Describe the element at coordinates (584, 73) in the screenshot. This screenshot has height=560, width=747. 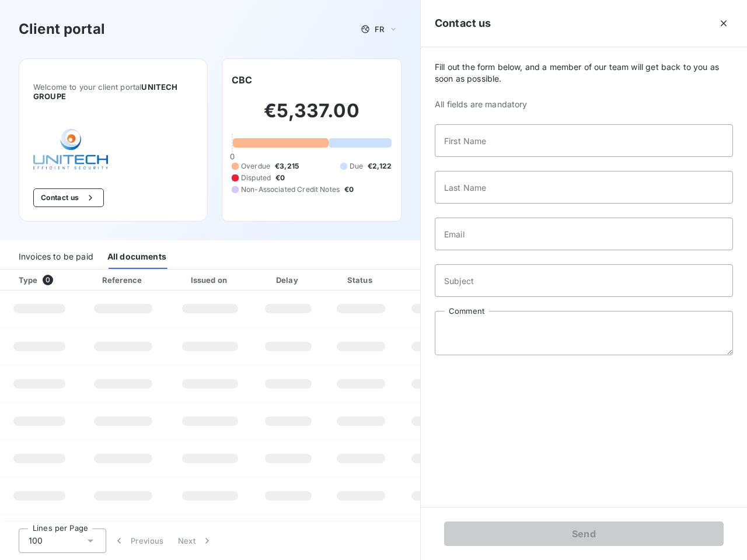
I see `span: Fill out the form below, and a member of our team will get back to you as soon as possible.` at that location.